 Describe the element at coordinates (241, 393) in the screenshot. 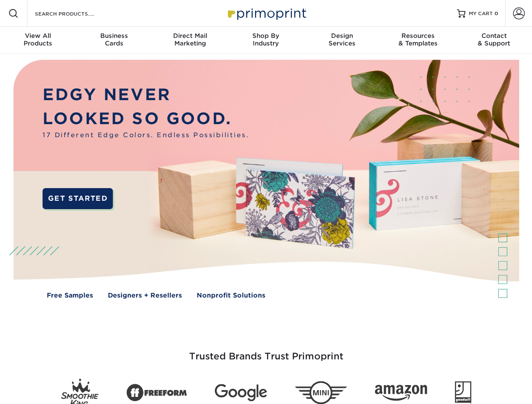

I see `img: Google` at that location.